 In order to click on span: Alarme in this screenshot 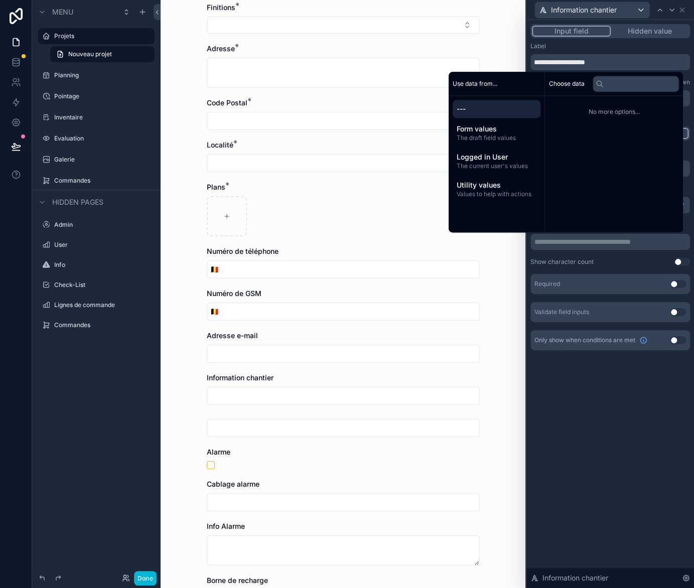, I will do `click(218, 451)`.